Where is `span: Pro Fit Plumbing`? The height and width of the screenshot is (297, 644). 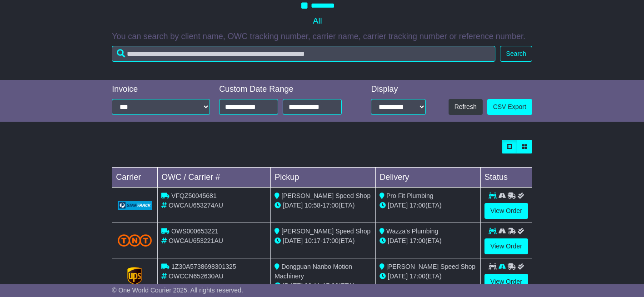
span: Pro Fit Plumbing is located at coordinates (409, 195).